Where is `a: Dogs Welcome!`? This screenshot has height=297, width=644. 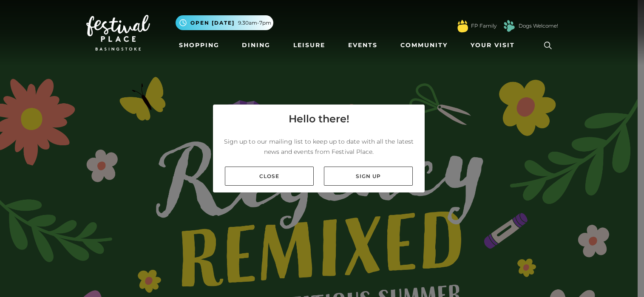
a: Dogs Welcome! is located at coordinates (538, 26).